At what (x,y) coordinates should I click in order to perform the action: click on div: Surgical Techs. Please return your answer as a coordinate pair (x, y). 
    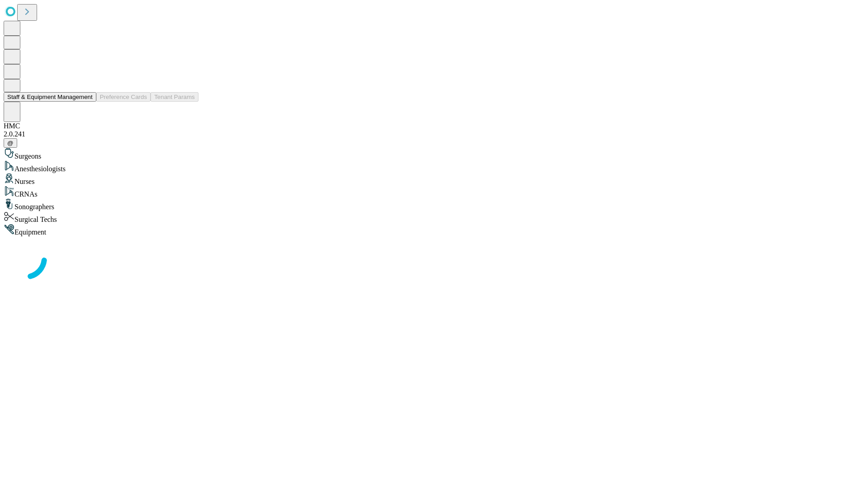
    Looking at the image, I should click on (434, 218).